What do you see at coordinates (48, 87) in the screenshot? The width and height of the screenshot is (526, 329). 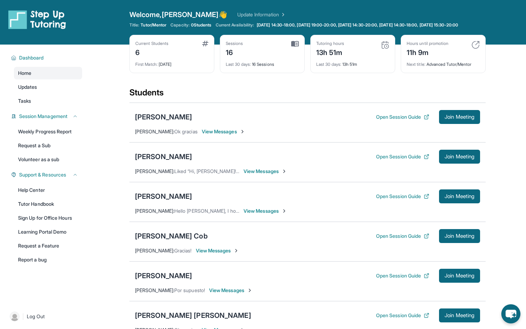 I see `a: Updates` at bounding box center [48, 87].